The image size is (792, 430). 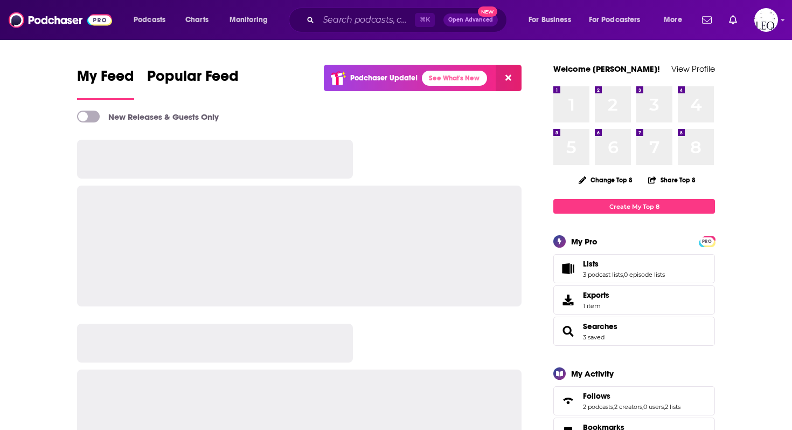 What do you see at coordinates (707, 240) in the screenshot?
I see `a: PRO` at bounding box center [707, 240].